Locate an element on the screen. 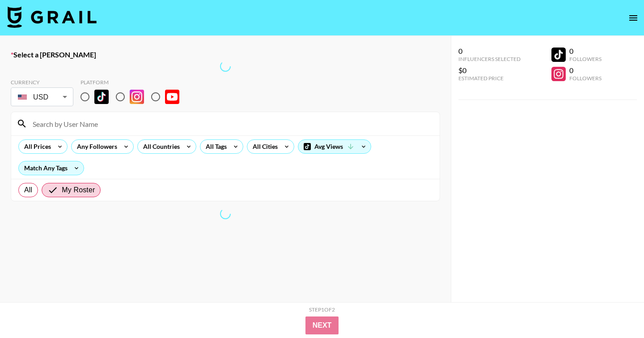  div: Estimated Price is located at coordinates (490, 78).